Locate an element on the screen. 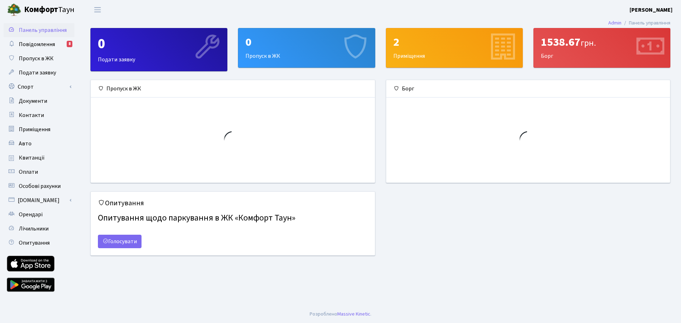  h5: Опитування is located at coordinates (233, 203).